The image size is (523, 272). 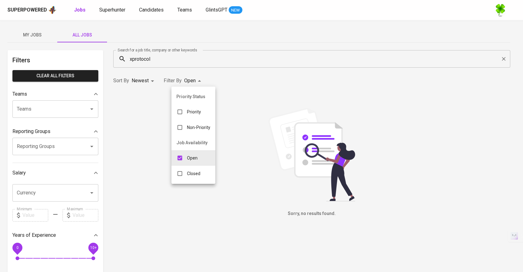 What do you see at coordinates (194, 112) in the screenshot?
I see `p: Priority` at bounding box center [194, 112].